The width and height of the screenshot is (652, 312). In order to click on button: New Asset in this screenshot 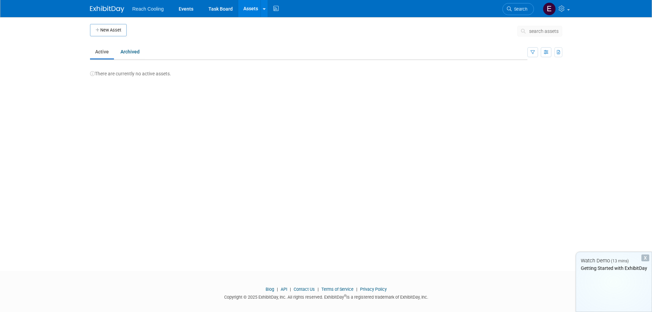, I will do `click(108, 30)`.